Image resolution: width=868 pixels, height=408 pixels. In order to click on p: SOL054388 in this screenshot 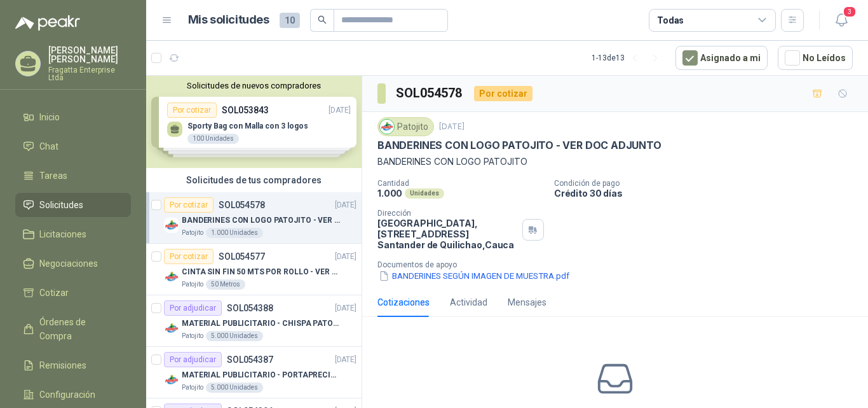, I will do `click(250, 307)`.